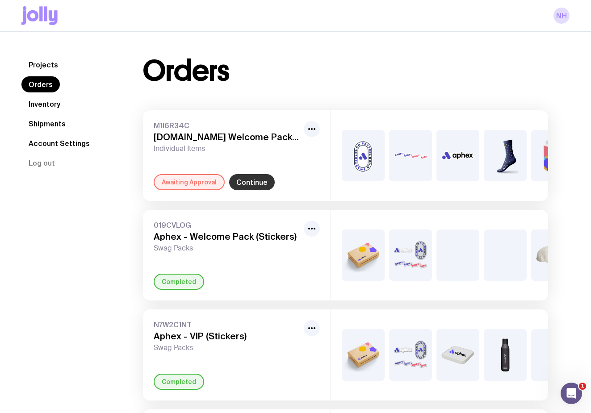  Describe the element at coordinates (227, 237) in the screenshot. I see `h3: Aphex - Welcome Pack (Stickers)` at that location.